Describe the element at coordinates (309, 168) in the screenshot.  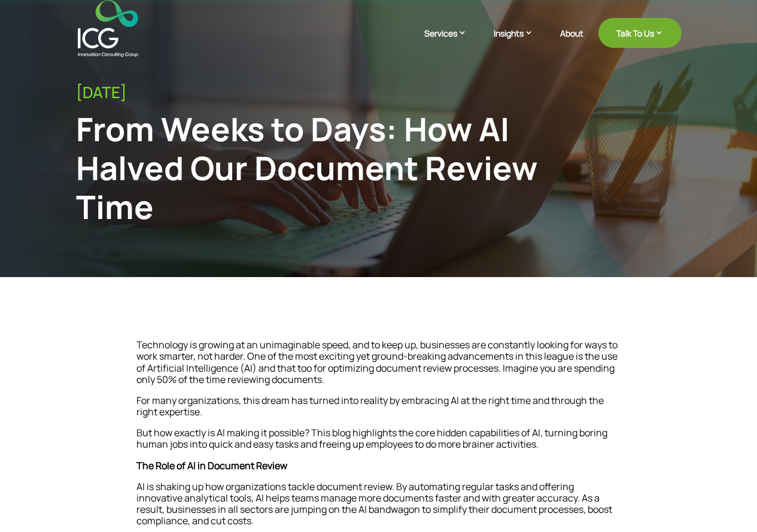
I see `div: From Weeks to Days: How AI Halved Our Document Review Time` at that location.